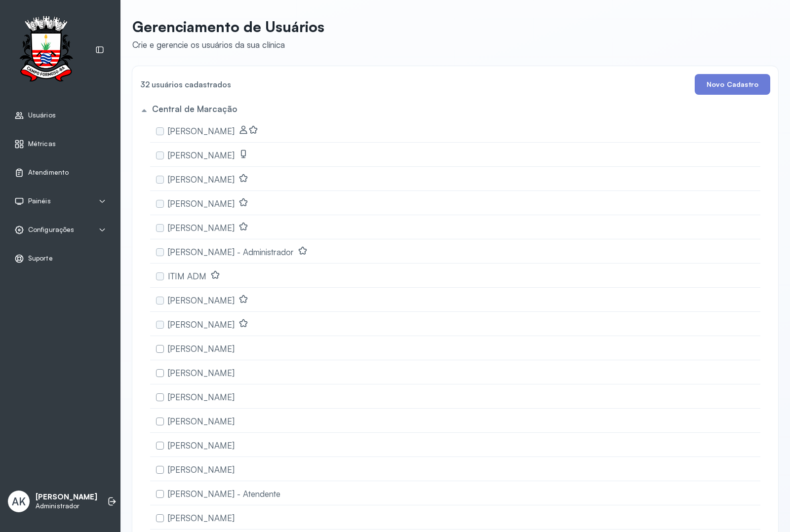 Image resolution: width=790 pixels, height=532 pixels. Describe the element at coordinates (187, 276) in the screenshot. I see `span: ITIM ADM` at that location.